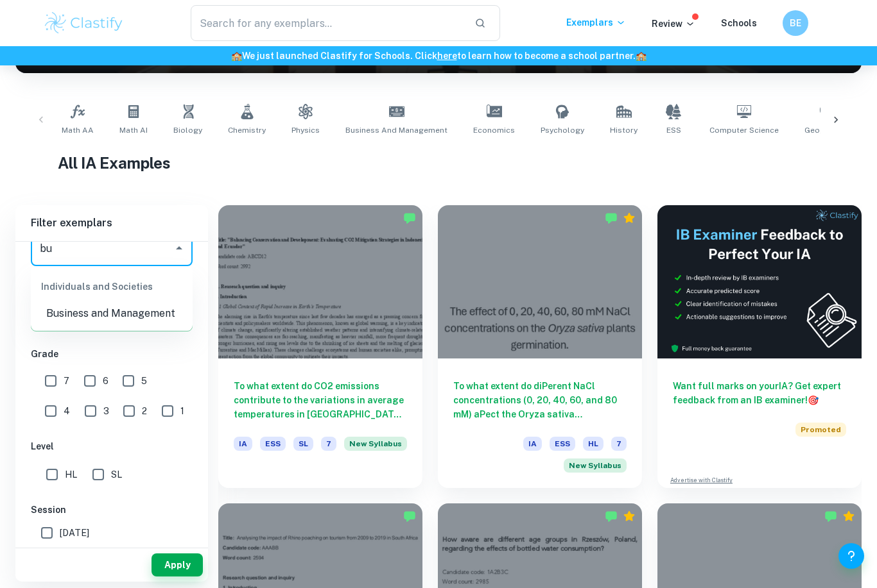 The image size is (877, 588). Describe the element at coordinates (438, 56) in the screenshot. I see `h6: We just launched Clastify for Schools. Click to learn how to become a school partner.` at that location.